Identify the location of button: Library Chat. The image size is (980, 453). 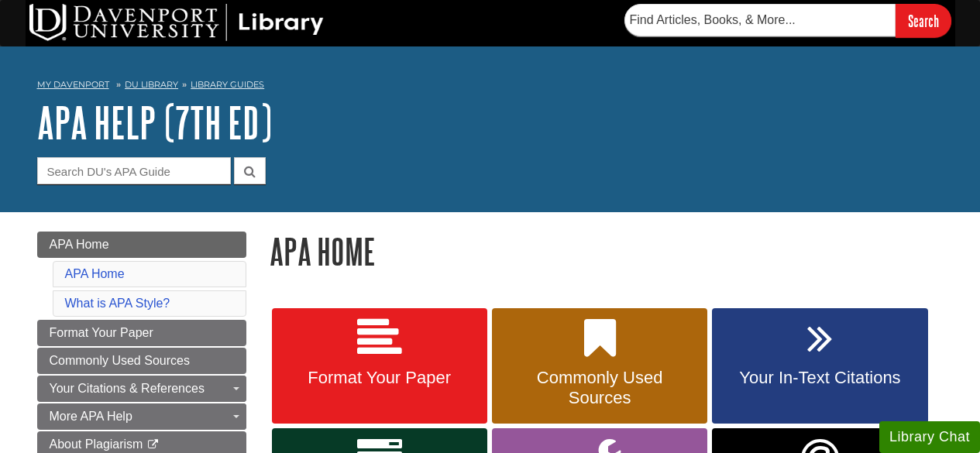
(929, 437).